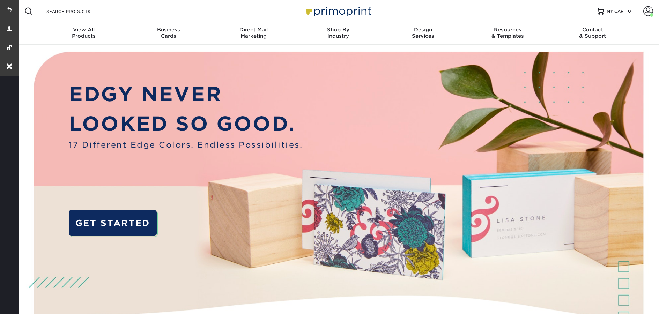 This screenshot has height=314, width=659. I want to click on p: EDGY NEVER, so click(186, 94).